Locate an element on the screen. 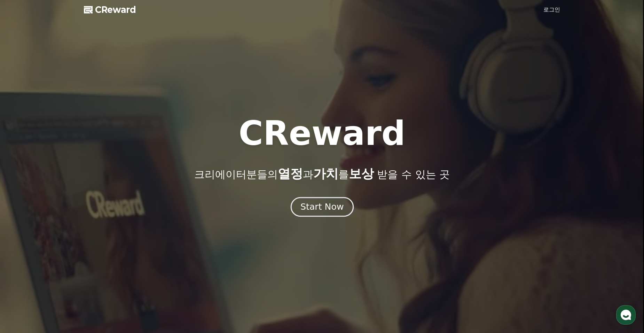  span: 홈 is located at coordinates (24, 234).